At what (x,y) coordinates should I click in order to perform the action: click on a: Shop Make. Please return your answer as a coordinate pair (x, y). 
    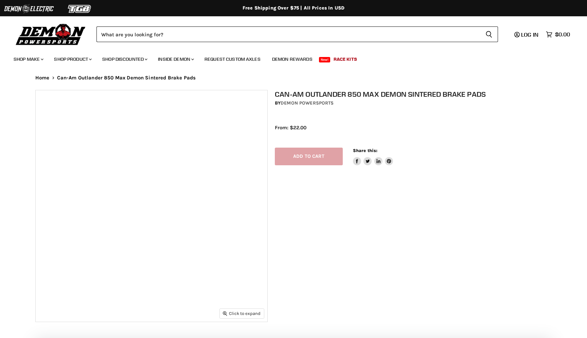
    Looking at the image, I should click on (28, 59).